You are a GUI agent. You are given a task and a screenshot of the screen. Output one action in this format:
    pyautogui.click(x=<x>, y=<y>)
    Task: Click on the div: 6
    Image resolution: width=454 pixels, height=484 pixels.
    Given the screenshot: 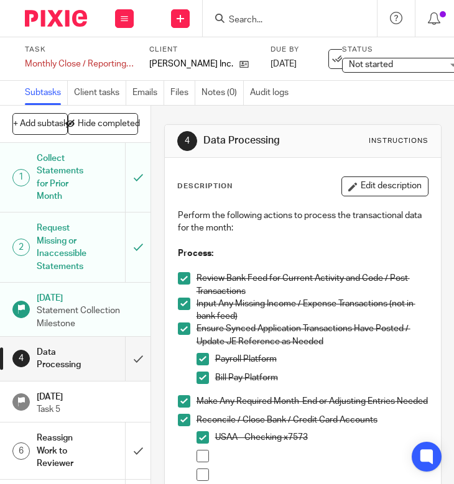 What is the action you would take?
    pyautogui.click(x=21, y=451)
    